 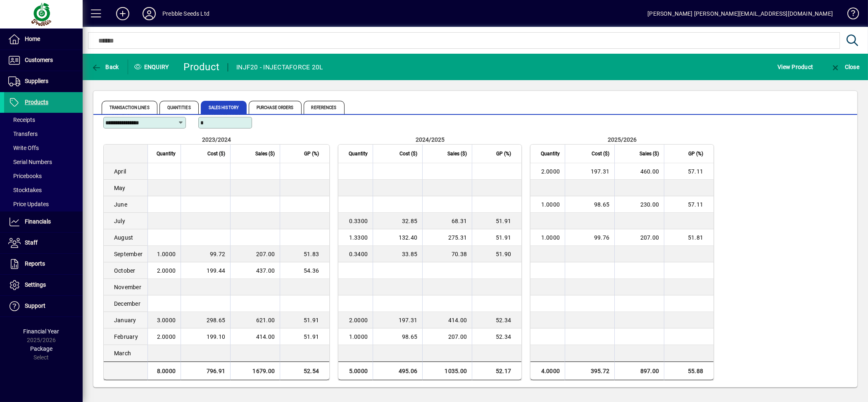 What do you see at coordinates (125, 320) in the screenshot?
I see `td: January` at bounding box center [125, 320].